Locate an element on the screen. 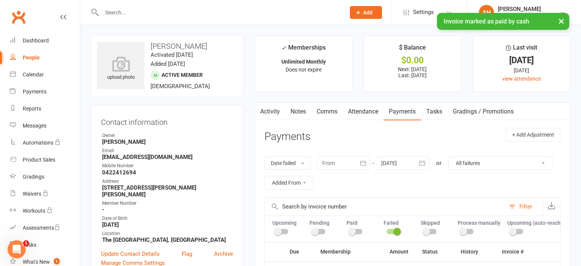 This screenshot has height=266, width=581. strong: Unlimited Monthly is located at coordinates (303, 62).